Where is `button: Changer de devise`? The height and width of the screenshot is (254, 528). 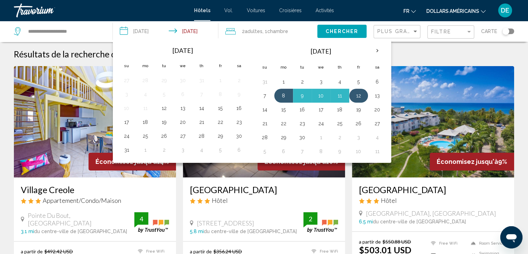
button: Changer de devise is located at coordinates (456, 11).